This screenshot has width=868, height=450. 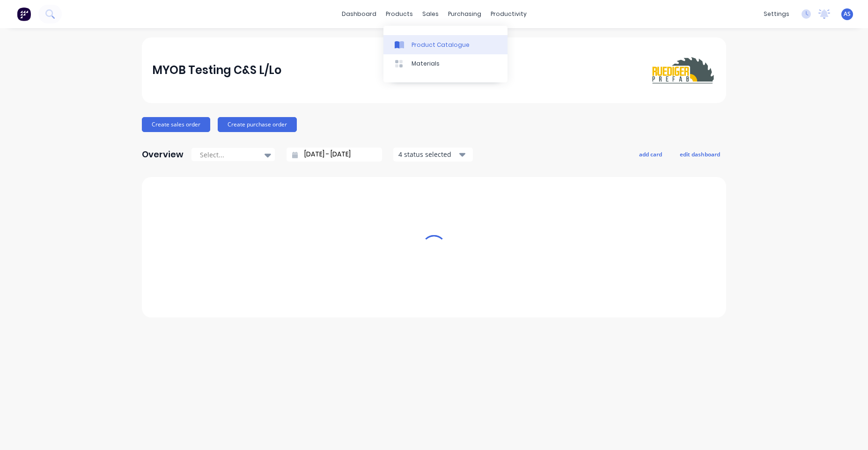 I want to click on button: edit dashboard, so click(x=700, y=154).